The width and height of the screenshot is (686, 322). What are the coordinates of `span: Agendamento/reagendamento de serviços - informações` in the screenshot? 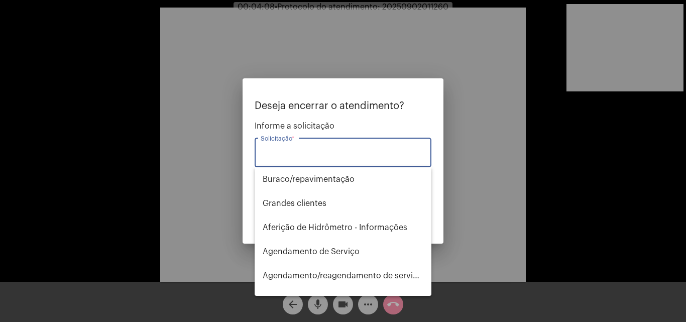 It's located at (343, 276).